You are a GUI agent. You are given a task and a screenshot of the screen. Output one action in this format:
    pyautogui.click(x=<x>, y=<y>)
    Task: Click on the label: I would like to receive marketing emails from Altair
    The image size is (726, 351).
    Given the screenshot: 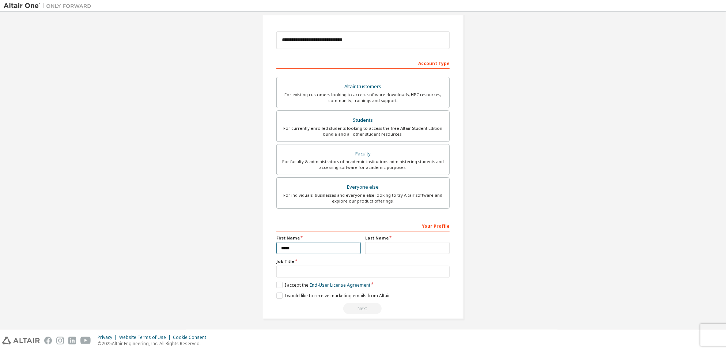 What is the action you would take?
    pyautogui.click(x=333, y=295)
    